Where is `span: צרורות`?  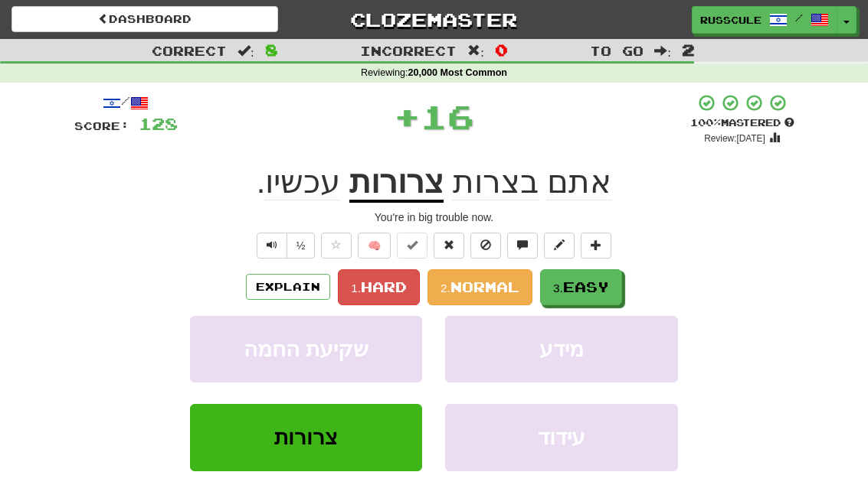 span: צרורות is located at coordinates (305, 437).